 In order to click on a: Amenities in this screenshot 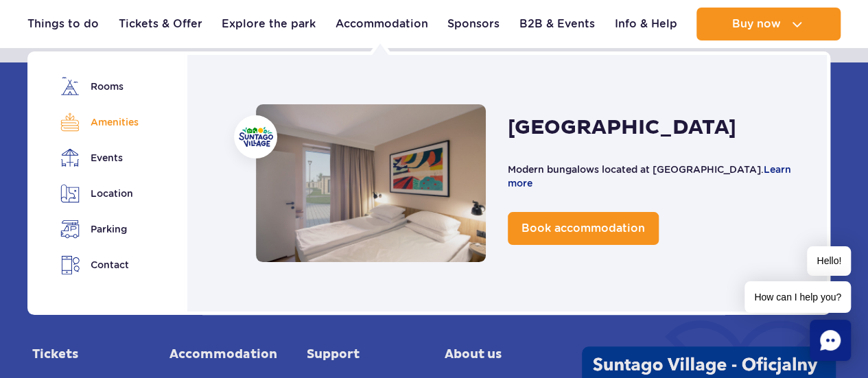, I will do `click(99, 122)`.